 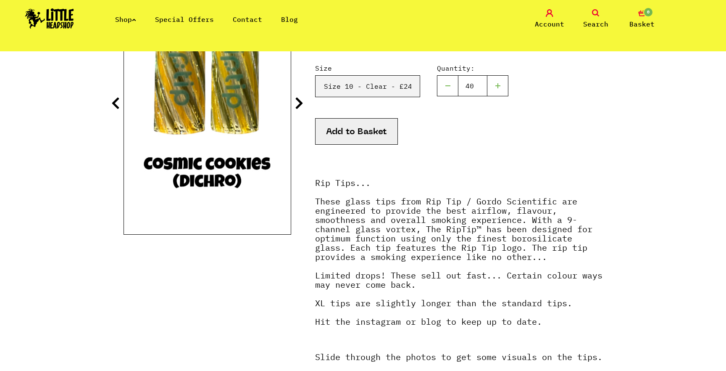 What do you see at coordinates (642, 24) in the screenshot?
I see `span: Basket` at bounding box center [642, 24].